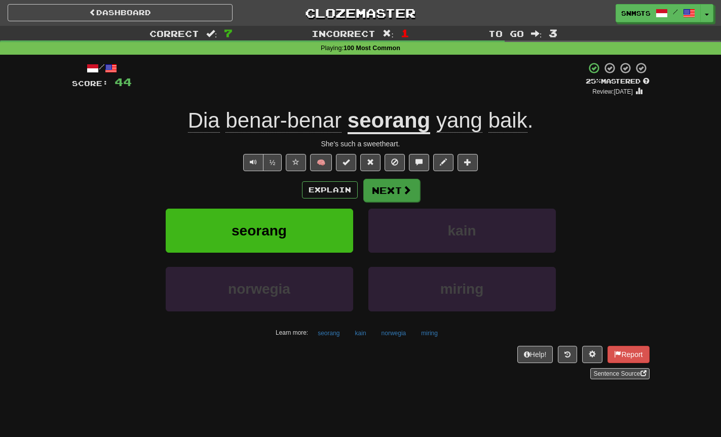 This screenshot has width=721, height=437. I want to click on div: Text-to-speech controls, so click(262, 163).